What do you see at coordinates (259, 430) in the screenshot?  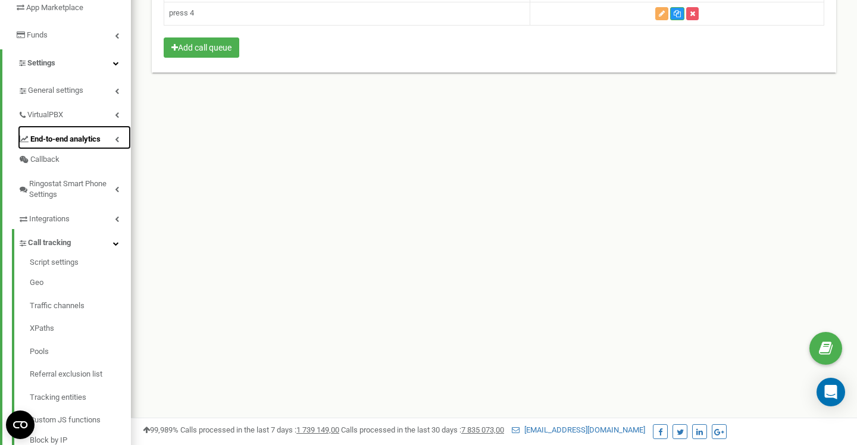 I see `span: Calls processed in the last 7 days :` at bounding box center [259, 430].